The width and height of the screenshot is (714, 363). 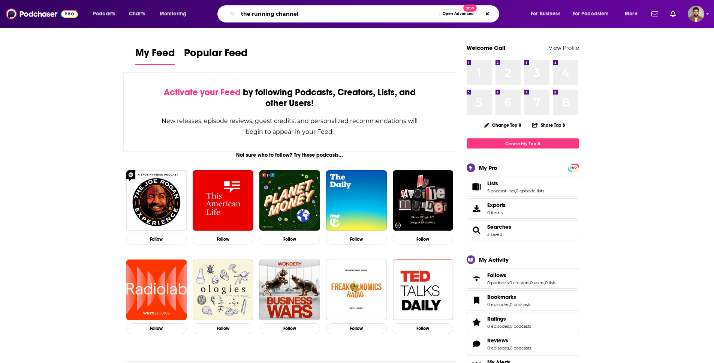 What do you see at coordinates (631, 14) in the screenshot?
I see `span: More` at bounding box center [631, 14].